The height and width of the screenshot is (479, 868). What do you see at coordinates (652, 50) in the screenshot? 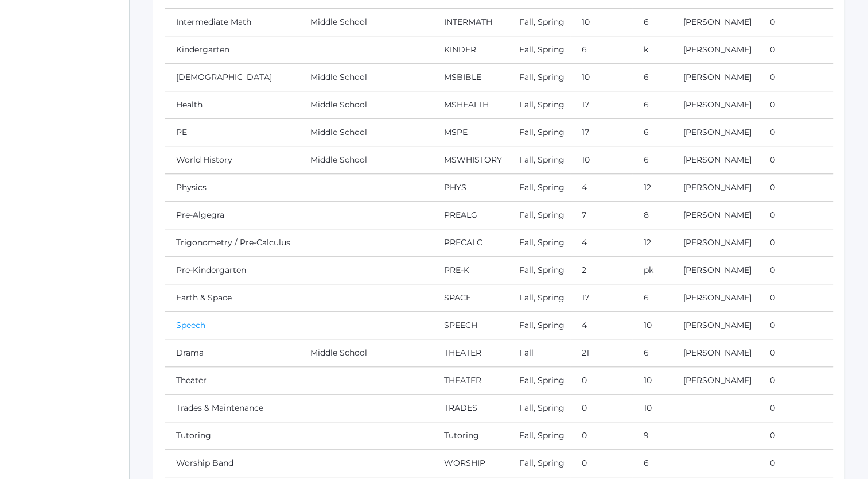
I see `td: k` at bounding box center [652, 50].